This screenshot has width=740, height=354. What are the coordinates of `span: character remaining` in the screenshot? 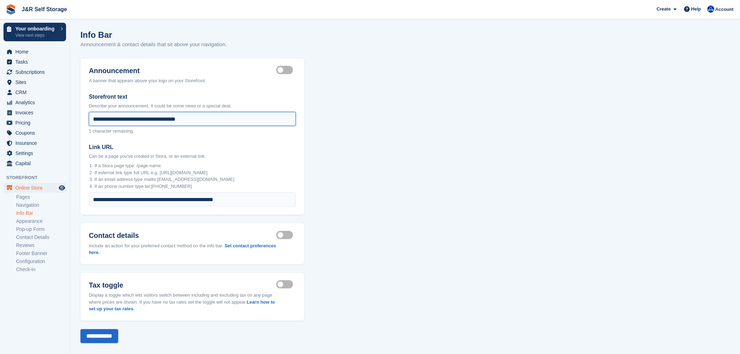 It's located at (113, 131).